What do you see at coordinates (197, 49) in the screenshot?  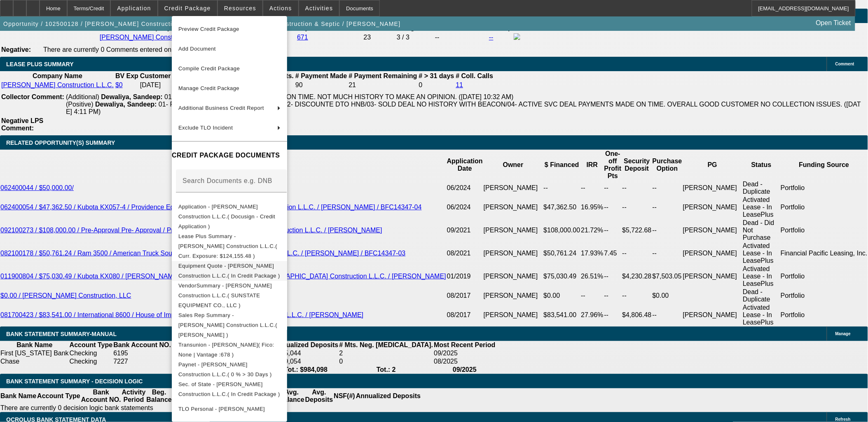 I see `span: Add Document` at bounding box center [197, 49].